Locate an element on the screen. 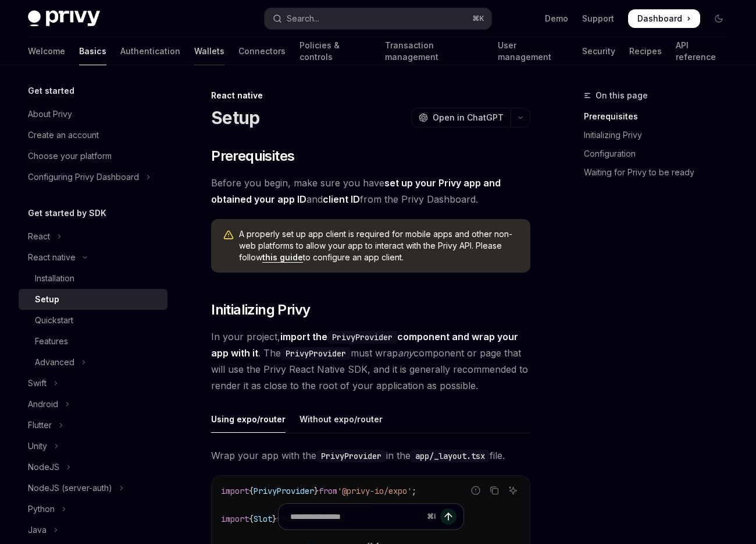 The image size is (756, 544). a: Welcome is located at coordinates (46, 51).